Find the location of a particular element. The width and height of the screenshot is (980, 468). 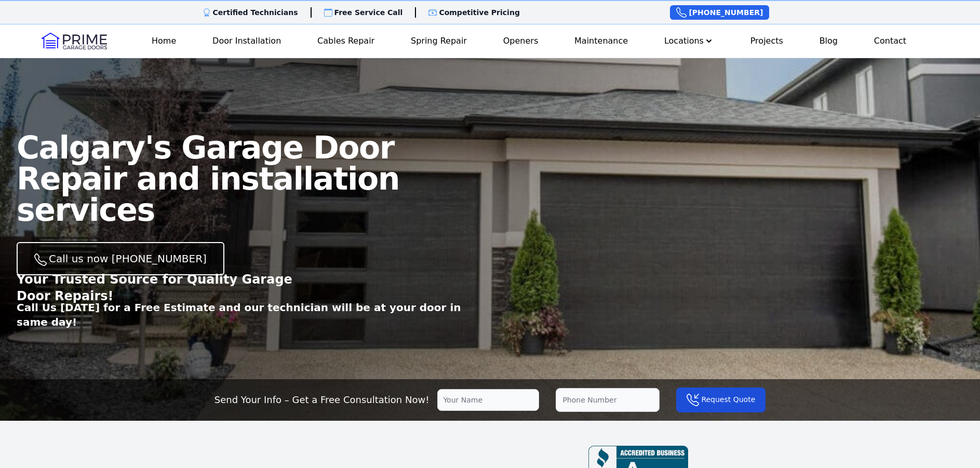

button: Request Quote is located at coordinates (721, 400).